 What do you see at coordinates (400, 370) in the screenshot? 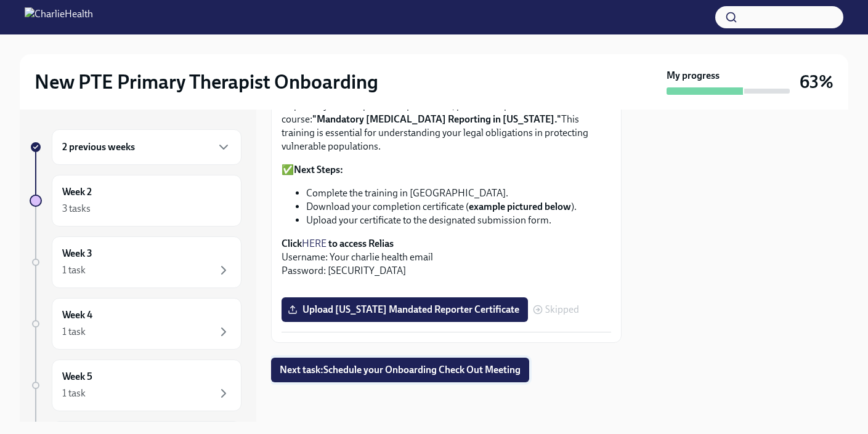
I see `a: Next task:Schedule your Onboarding Check Out Meeting` at bounding box center [400, 370].